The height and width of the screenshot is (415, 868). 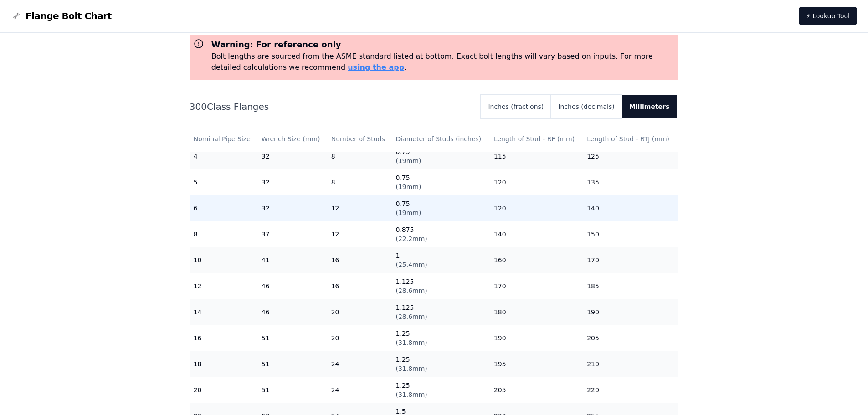 I want to click on td: 185, so click(x=631, y=286).